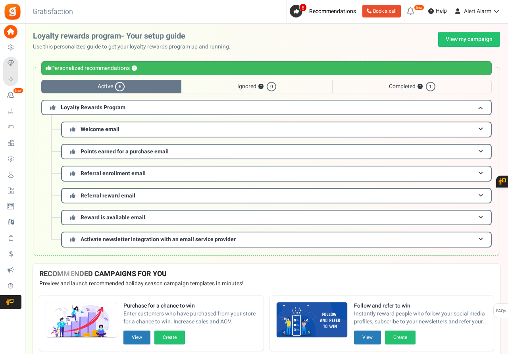  Describe the element at coordinates (431, 87) in the screenshot. I see `span: 1` at that location.